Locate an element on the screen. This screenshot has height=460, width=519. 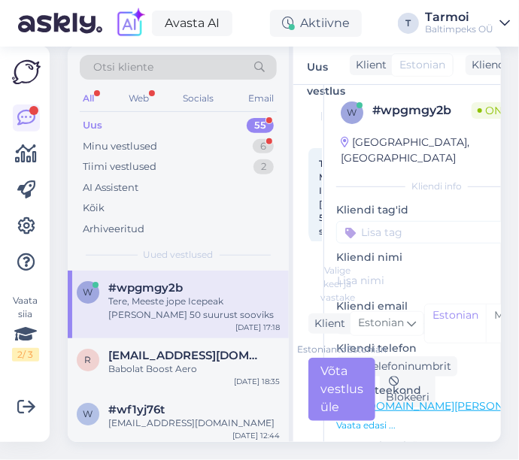
div: # wpgmgy2b is located at coordinates (422, 110).